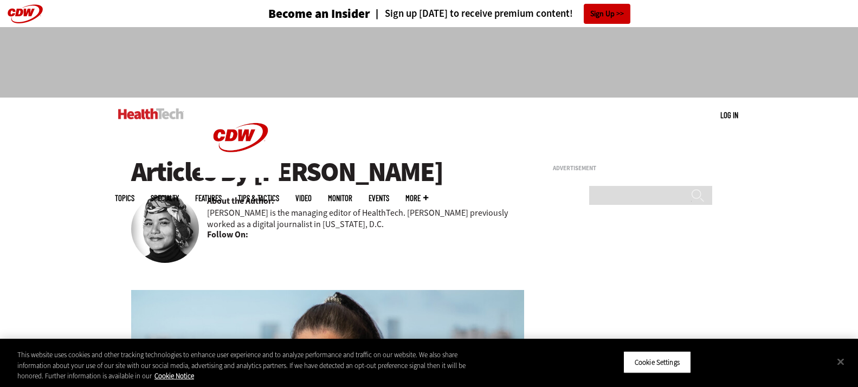 This screenshot has height=387, width=858. I want to click on a: Features, so click(208, 198).